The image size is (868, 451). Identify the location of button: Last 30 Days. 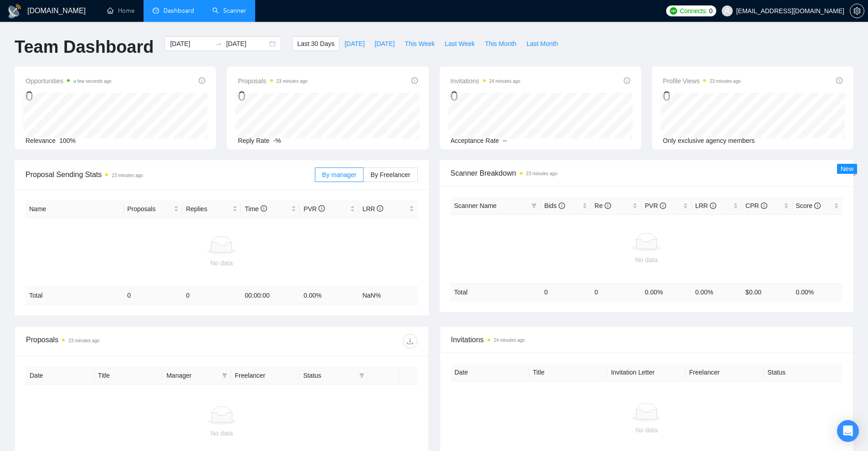
(316, 43).